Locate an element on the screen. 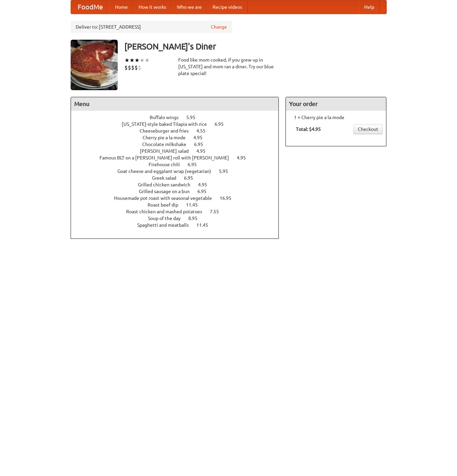 This screenshot has height=476, width=457. a: How it works is located at coordinates (152, 7).